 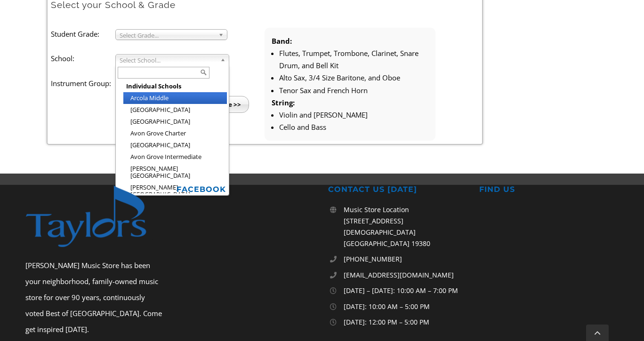 What do you see at coordinates (176, 98) in the screenshot?
I see `li: Arcola Middle` at bounding box center [176, 98].